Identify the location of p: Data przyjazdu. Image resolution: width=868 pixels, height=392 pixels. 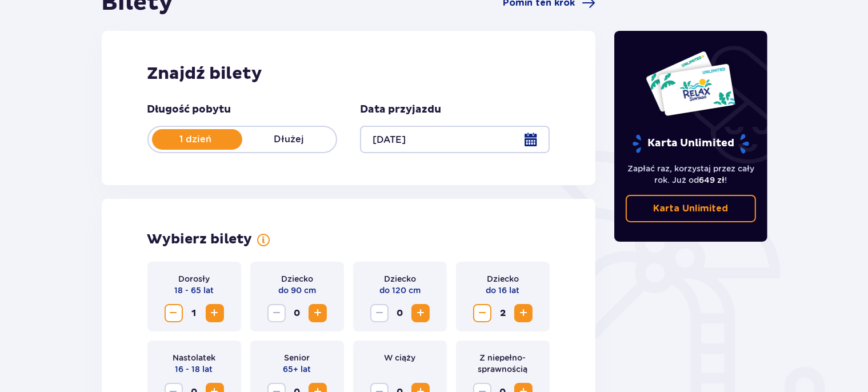
(401, 110).